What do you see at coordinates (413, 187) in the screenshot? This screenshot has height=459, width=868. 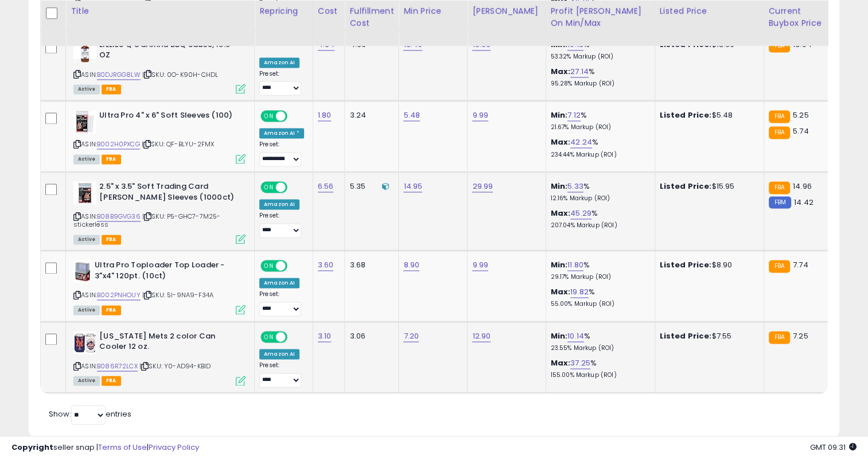 I see `a: 14.95` at bounding box center [413, 187].